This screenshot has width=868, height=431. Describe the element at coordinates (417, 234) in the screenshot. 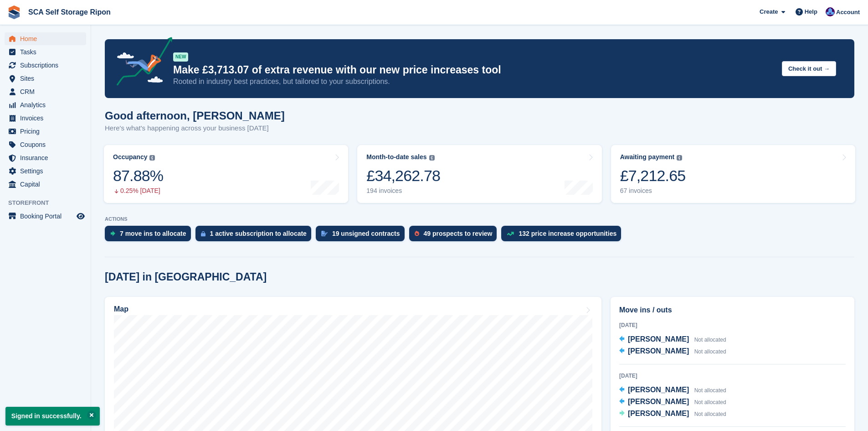

I see `img: prospect-51fa495bee0391a8d652442698ab0144808aea92771e9ea1ae160a38d050c398.svg` at that location.